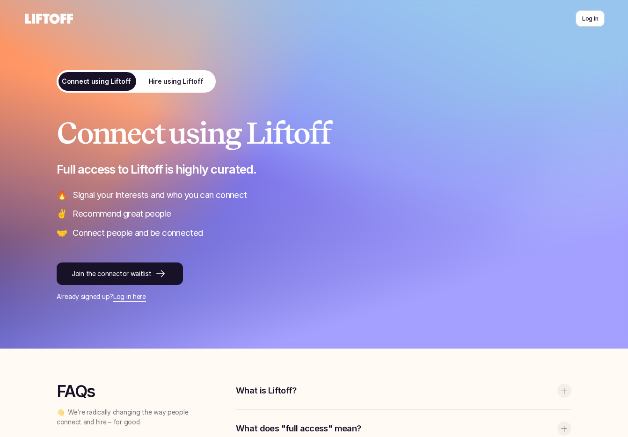  Describe the element at coordinates (322, 195) in the screenshot. I see `p: Signal your interests and who you can connect` at that location.